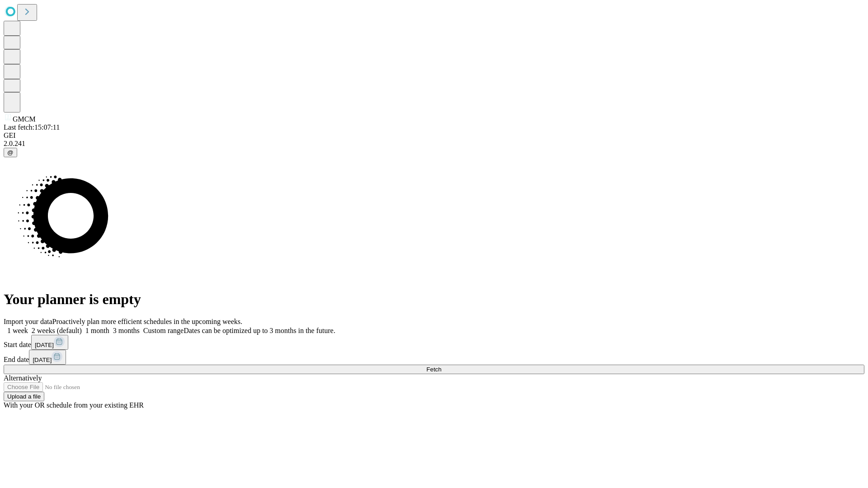 The width and height of the screenshot is (868, 488). I want to click on span: 2 weeks (default), so click(57, 330).